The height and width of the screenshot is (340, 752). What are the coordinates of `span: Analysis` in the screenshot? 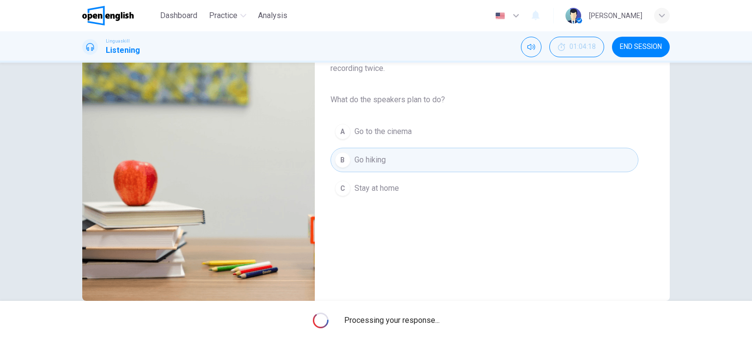 It's located at (273, 16).